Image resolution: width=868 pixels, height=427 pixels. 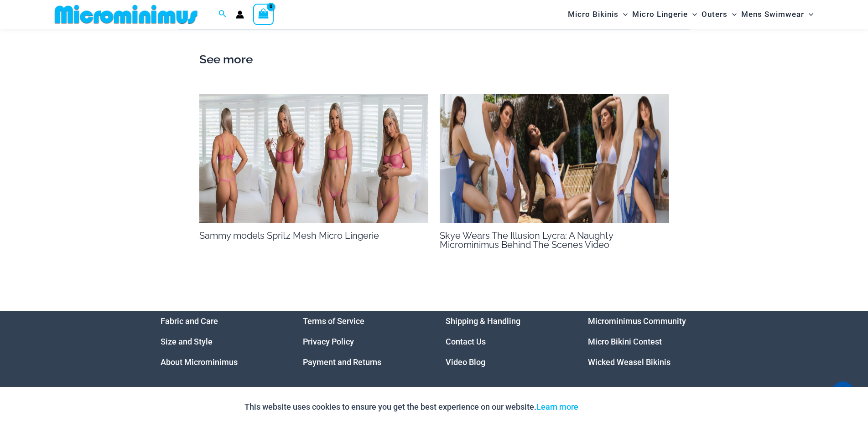 What do you see at coordinates (412, 408) in the screenshot?
I see `p: This website uses cookies to ensure you get the best experience on our website.` at bounding box center [412, 408].